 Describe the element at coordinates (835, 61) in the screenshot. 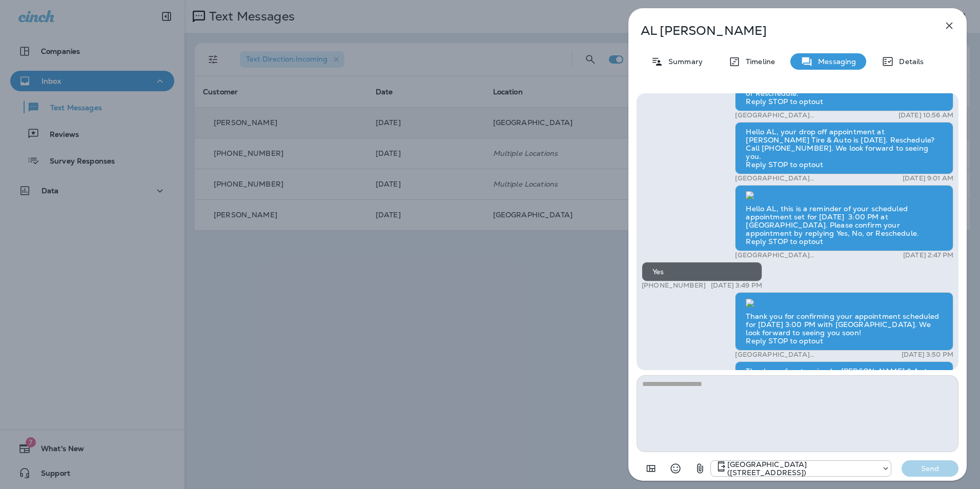

I see `p: Messaging` at that location.